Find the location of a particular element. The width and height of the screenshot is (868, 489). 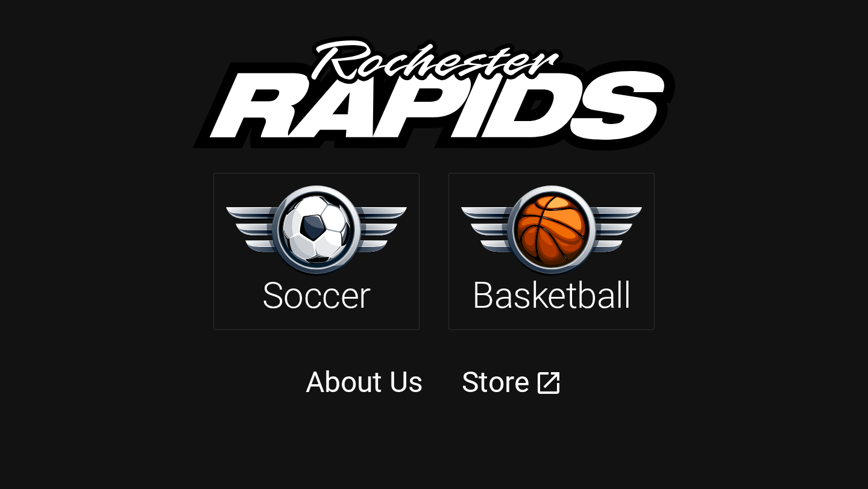

img: basketball.svg is located at coordinates (552, 230).